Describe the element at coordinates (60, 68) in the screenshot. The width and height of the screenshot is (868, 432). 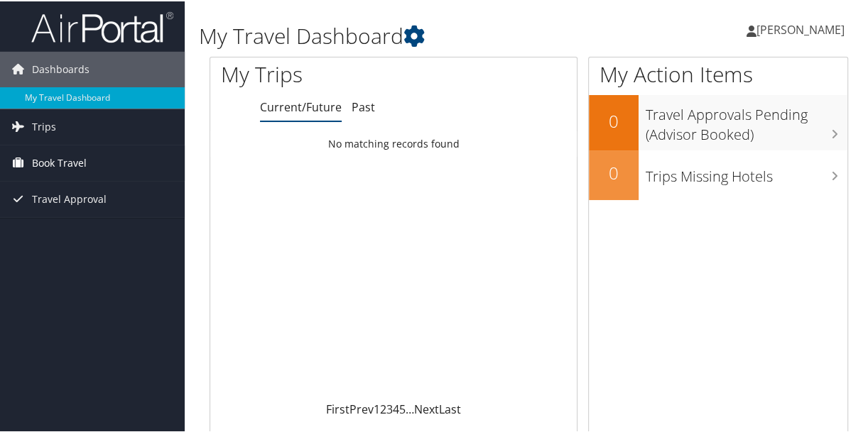
I see `span: Dashboards` at that location.